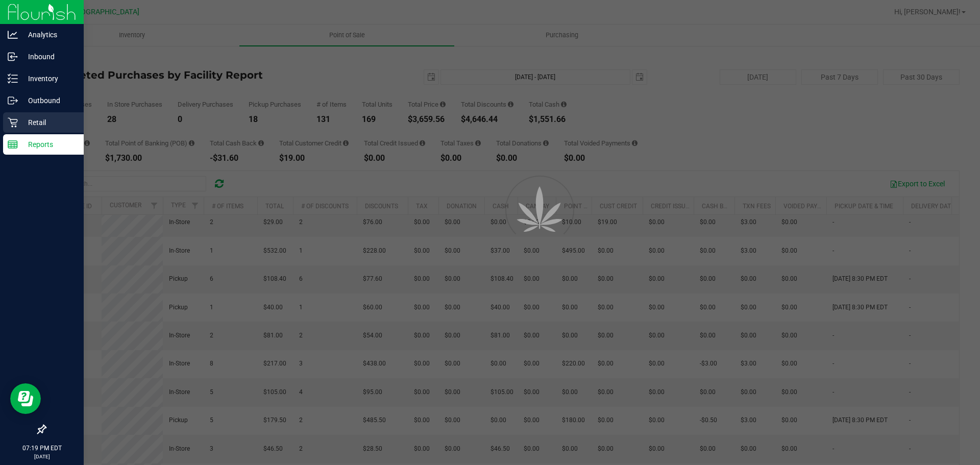  Describe the element at coordinates (49, 78) in the screenshot. I see `p: Inventory` at that location.